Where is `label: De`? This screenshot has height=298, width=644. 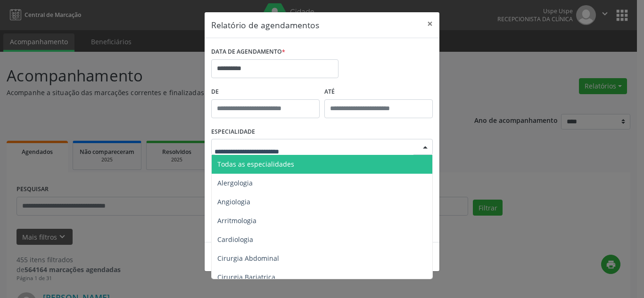
label: De is located at coordinates (265, 92).